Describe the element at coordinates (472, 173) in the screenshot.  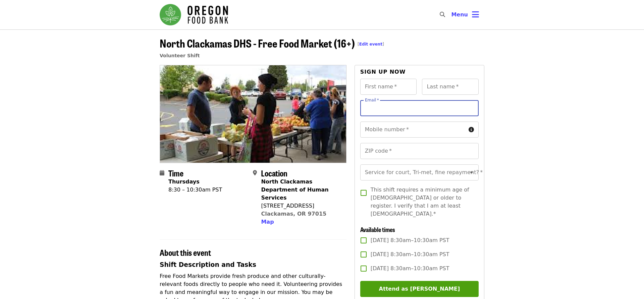
I see `button: Open` at that location.